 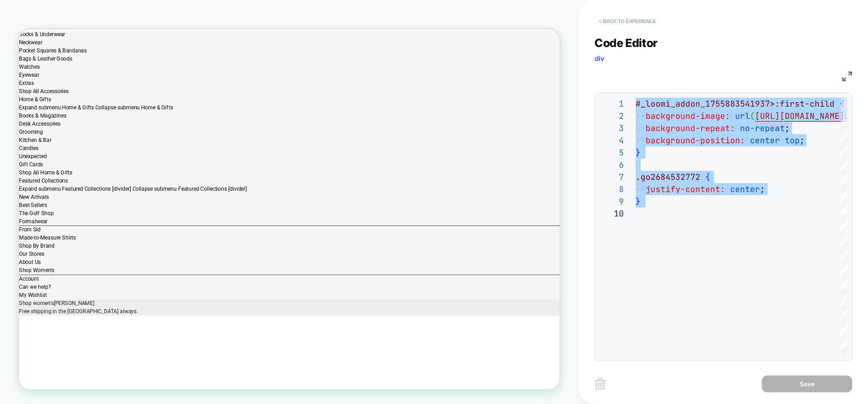 What do you see at coordinates (612, 189) in the screenshot?
I see `div: 8` at bounding box center [612, 189].